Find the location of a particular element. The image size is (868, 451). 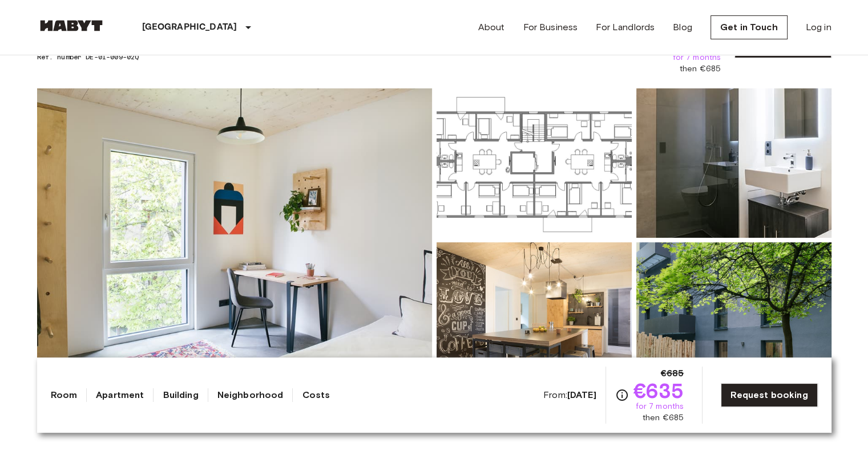

span: Ref. number DE-01-009-02Q is located at coordinates (117, 57).